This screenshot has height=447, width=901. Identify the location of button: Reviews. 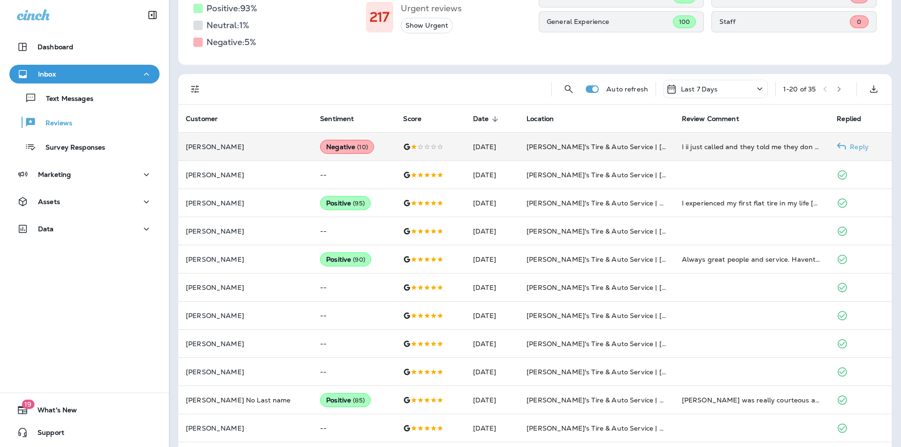
(85, 123).